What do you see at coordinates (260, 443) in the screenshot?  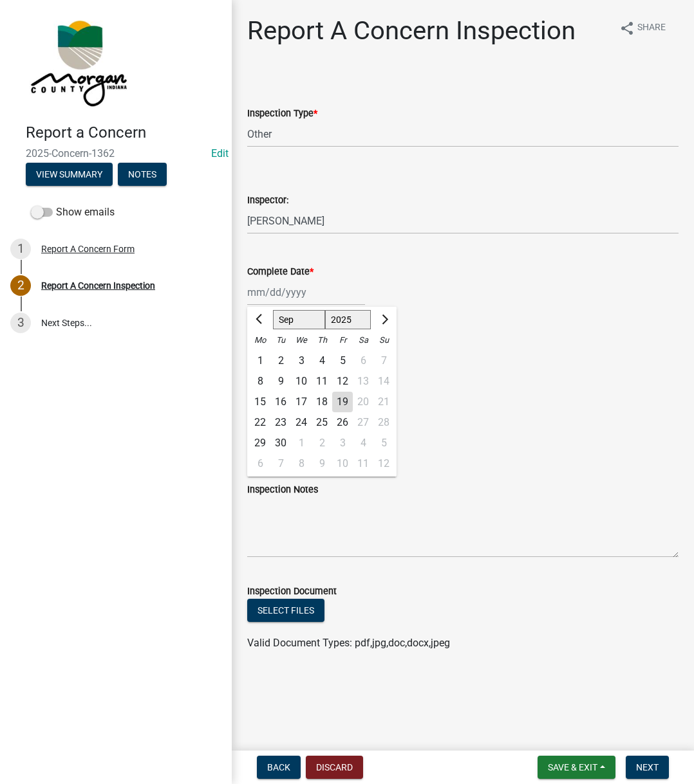 I see `div: 29` at bounding box center [260, 443].